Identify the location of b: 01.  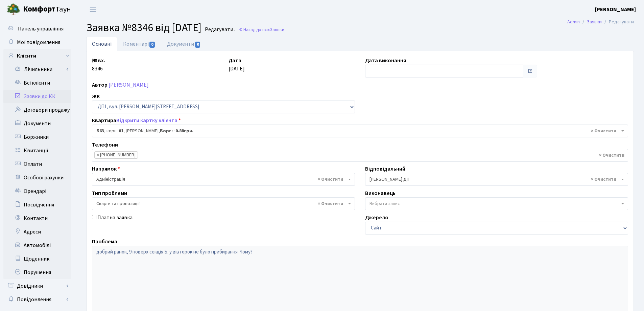
(121, 131).